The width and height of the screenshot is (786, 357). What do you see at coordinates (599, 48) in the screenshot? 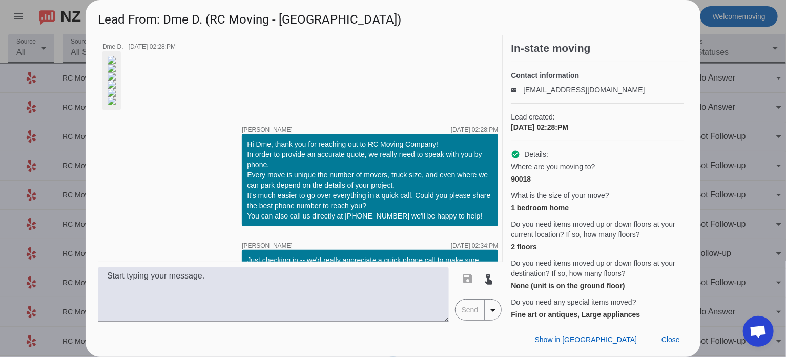
I see `h2: In-state moving` at bounding box center [599, 48].